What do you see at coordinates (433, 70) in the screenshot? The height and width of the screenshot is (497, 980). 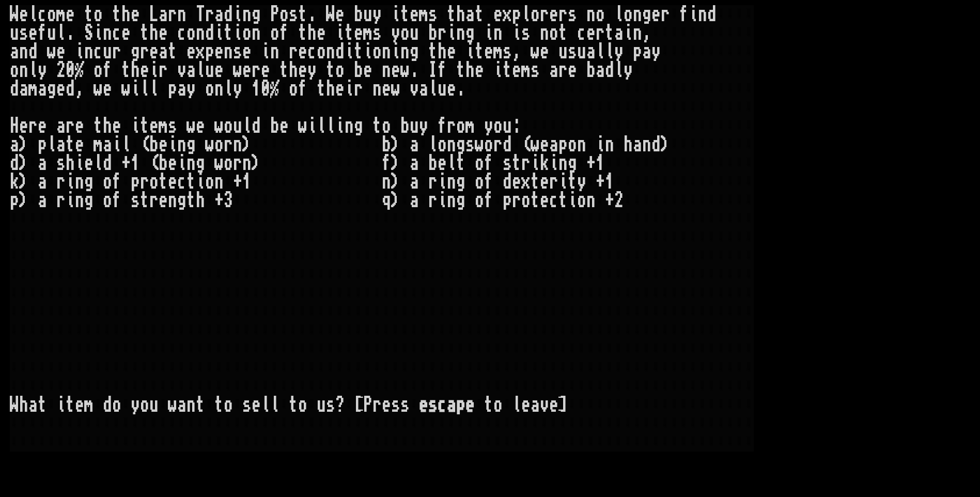 I see `div: I` at bounding box center [433, 70].